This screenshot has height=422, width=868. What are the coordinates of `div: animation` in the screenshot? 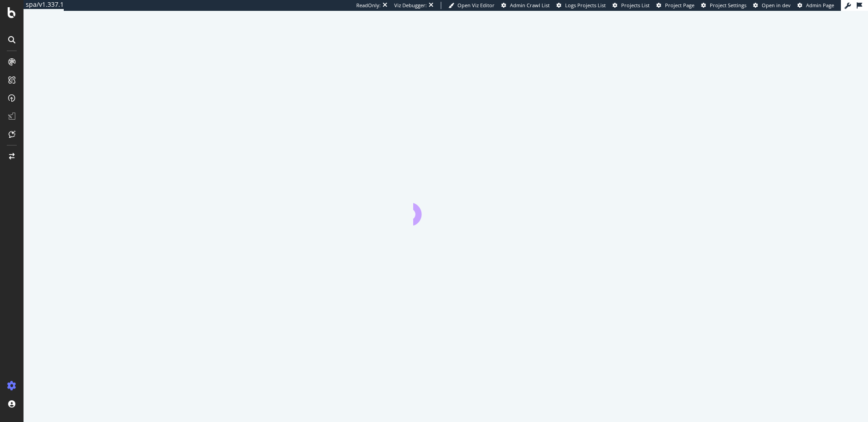 It's located at (445, 210).